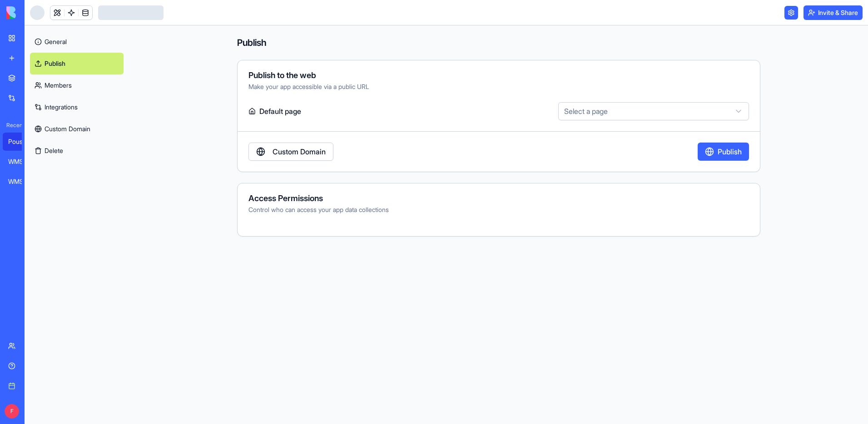  What do you see at coordinates (77, 42) in the screenshot?
I see `a: General` at bounding box center [77, 42].